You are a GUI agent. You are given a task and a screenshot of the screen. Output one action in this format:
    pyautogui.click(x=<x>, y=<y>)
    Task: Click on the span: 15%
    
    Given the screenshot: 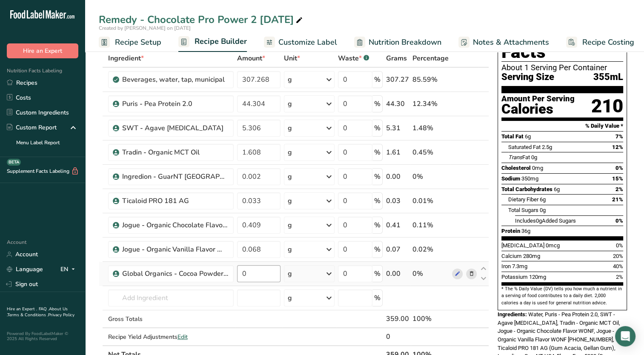 What is the action you would take?
    pyautogui.click(x=618, y=178)
    